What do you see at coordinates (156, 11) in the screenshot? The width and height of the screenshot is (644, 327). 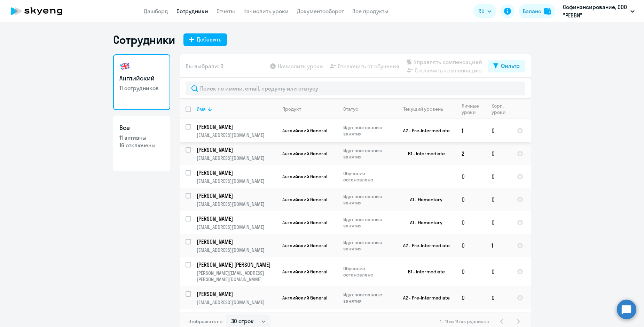 I see `a: Дашборд` at bounding box center [156, 11].